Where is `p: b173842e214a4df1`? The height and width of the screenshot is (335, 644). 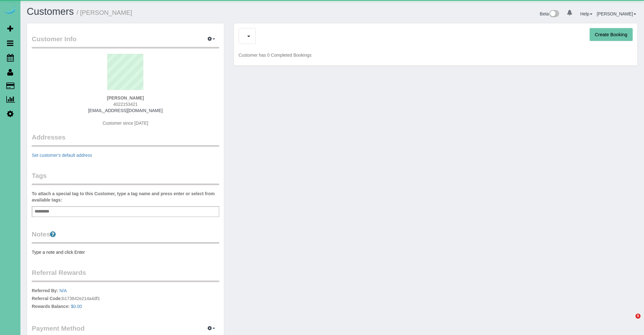 p: b173842e214a4df1 is located at coordinates (125, 299).